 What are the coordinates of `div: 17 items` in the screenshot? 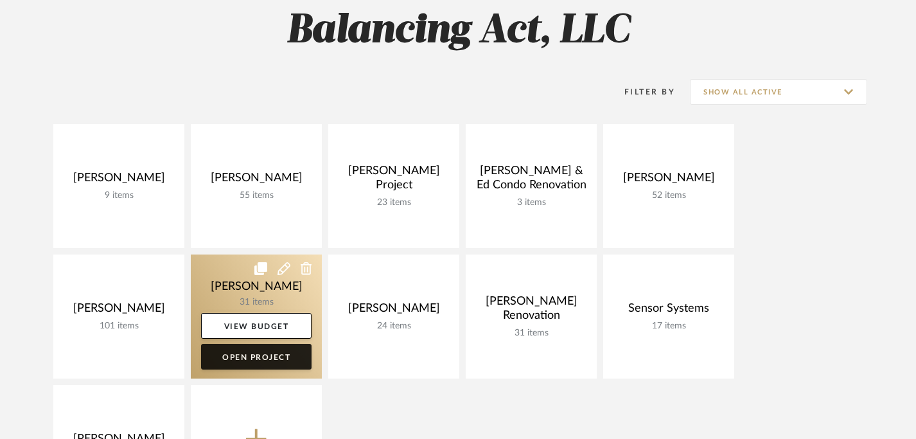 It's located at (669, 326).